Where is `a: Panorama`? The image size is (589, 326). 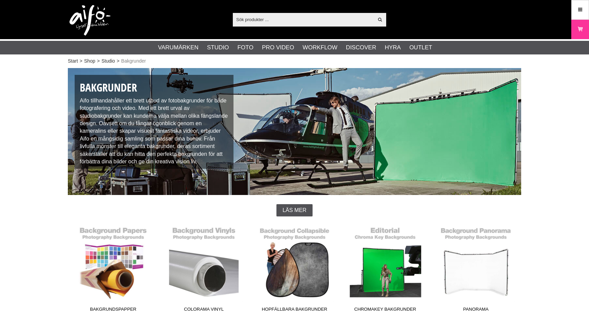 a: Panorama is located at coordinates (476, 269).